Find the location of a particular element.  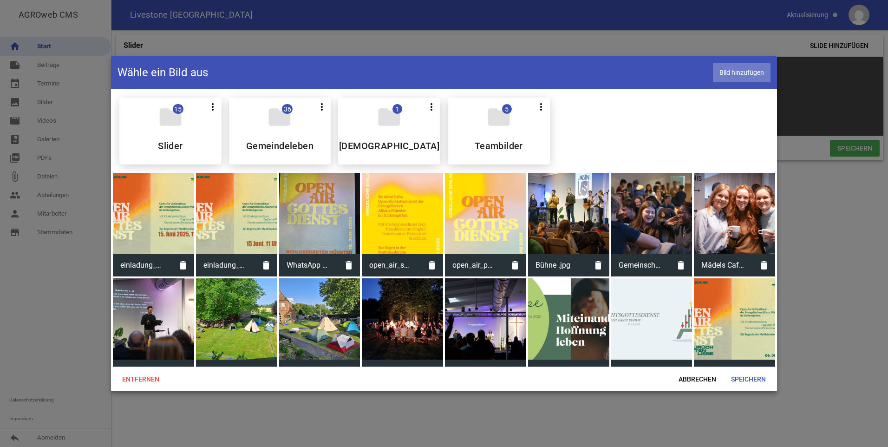

h4: Wähle ein Bild aus is located at coordinates (162, 72).